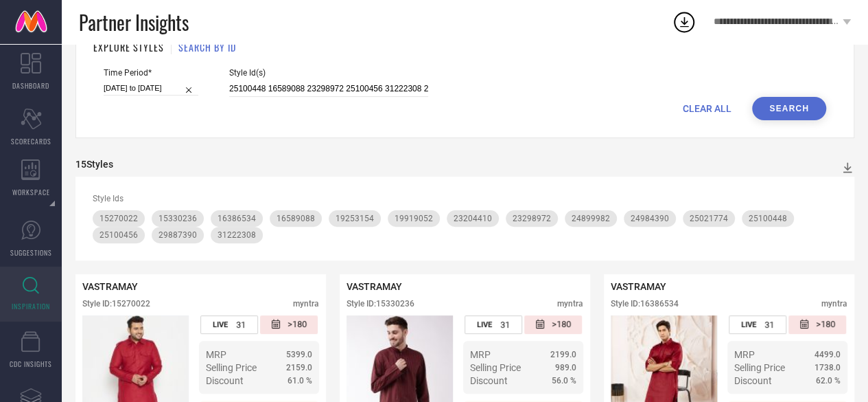 This screenshot has width=868, height=402. What do you see at coordinates (790, 109) in the screenshot?
I see `button: Search` at bounding box center [790, 109].